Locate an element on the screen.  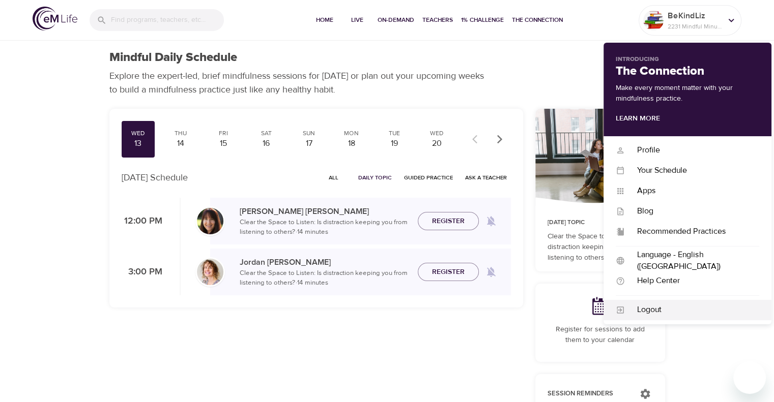
div: Logout is located at coordinates (692, 310).